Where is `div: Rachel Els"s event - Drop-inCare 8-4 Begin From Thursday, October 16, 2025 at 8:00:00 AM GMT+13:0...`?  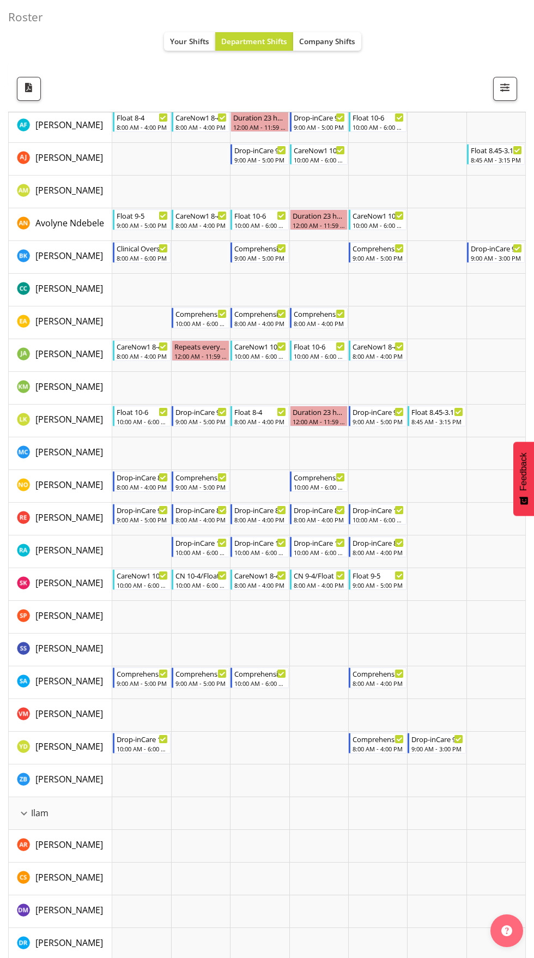 div: Rachel Els"s event - Drop-inCare 8-4 Begin From Thursday, October 16, 2025 at 8:00:00 AM GMT+13:0... is located at coordinates (319, 514).